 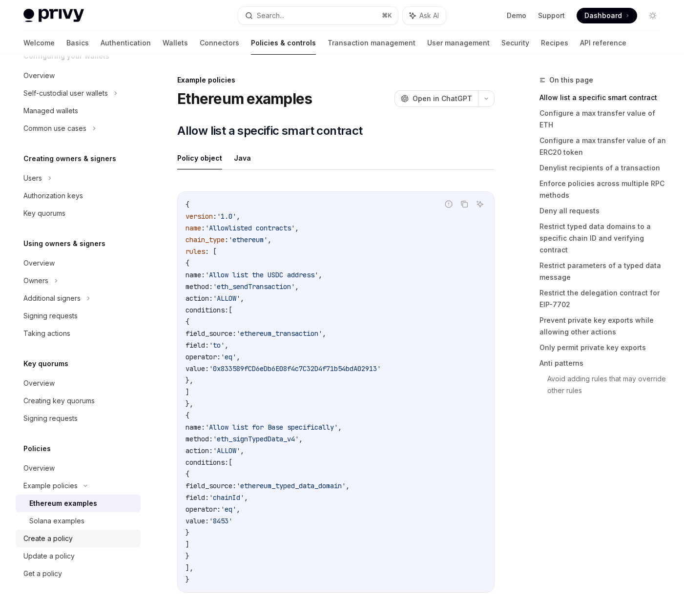 I want to click on a: Managed wallets, so click(x=78, y=111).